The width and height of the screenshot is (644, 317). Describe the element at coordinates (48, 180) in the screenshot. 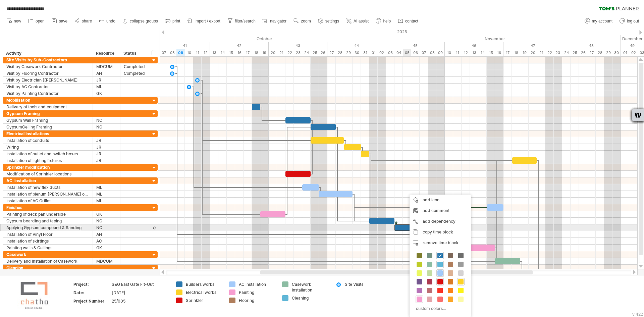

I see `div: AC Installation` at that location.